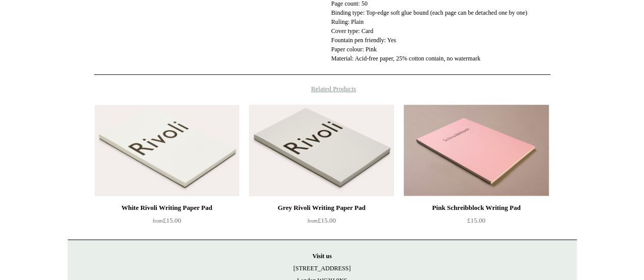 The height and width of the screenshot is (280, 644). Describe the element at coordinates (322, 89) in the screenshot. I see `h4: Related Products` at that location.